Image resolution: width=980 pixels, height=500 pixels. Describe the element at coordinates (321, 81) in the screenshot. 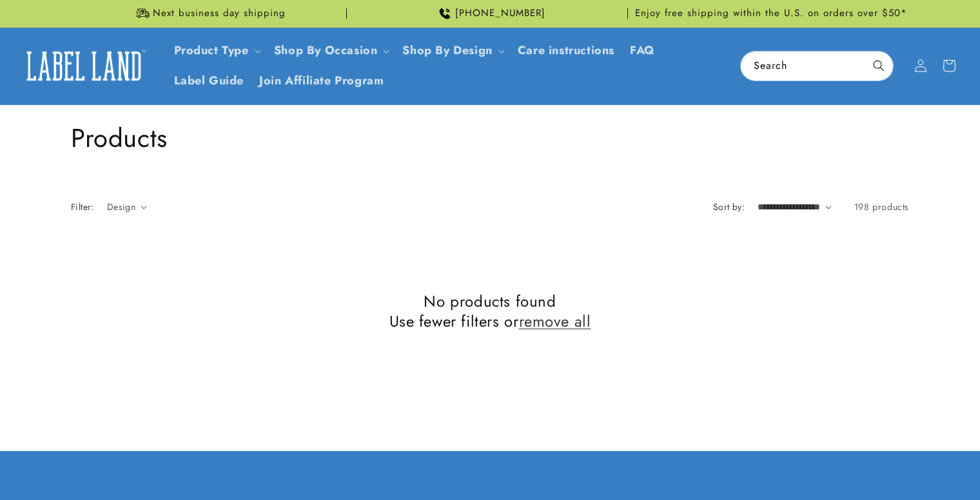

I see `span: Join Affiliate Program` at that location.